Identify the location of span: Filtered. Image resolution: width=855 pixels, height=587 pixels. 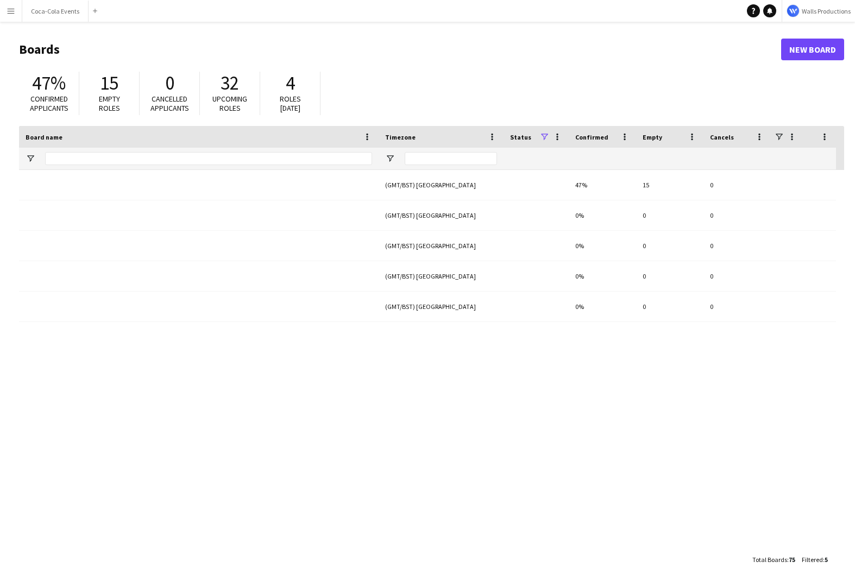
(812, 559).